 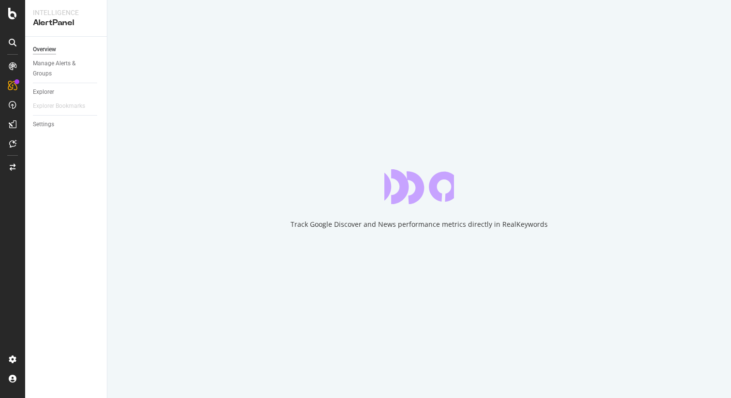 I want to click on a: Explorer Bookmarks, so click(x=64, y=106).